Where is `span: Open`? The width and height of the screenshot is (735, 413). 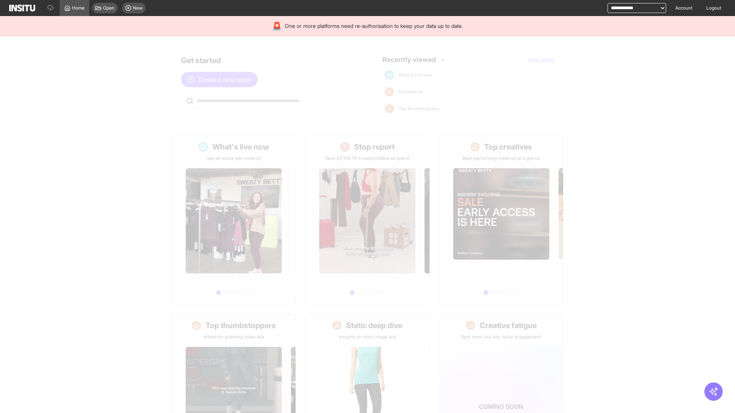
span: Open is located at coordinates (109, 8).